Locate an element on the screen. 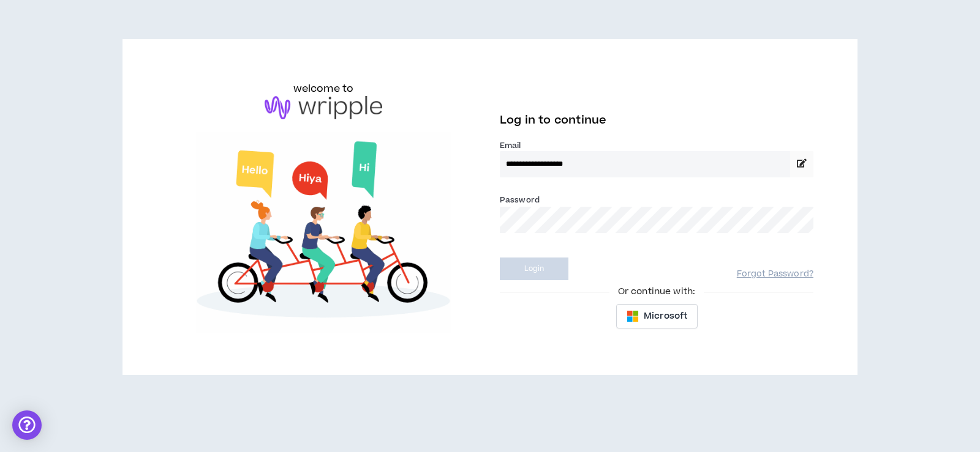 The height and width of the screenshot is (452, 980). a: Forgot Password? is located at coordinates (775, 274).